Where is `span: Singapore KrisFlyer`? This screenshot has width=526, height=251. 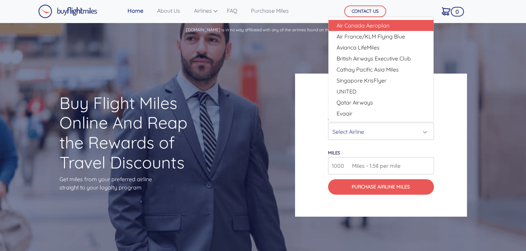 span: Singapore KrisFlyer is located at coordinates (361, 80).